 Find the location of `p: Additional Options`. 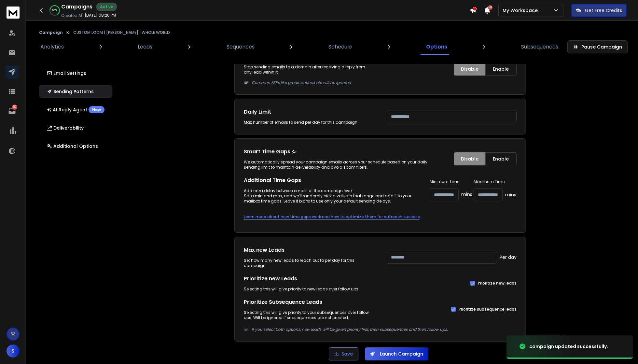

p: Additional Options is located at coordinates (72, 146).